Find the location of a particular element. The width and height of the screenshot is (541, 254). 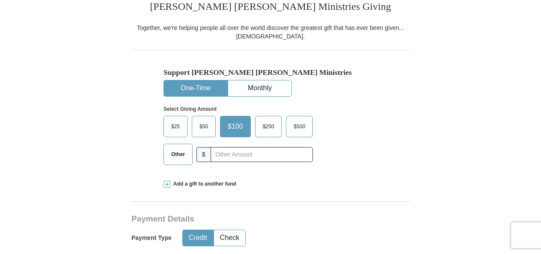

button: One-Time is located at coordinates (196, 88).